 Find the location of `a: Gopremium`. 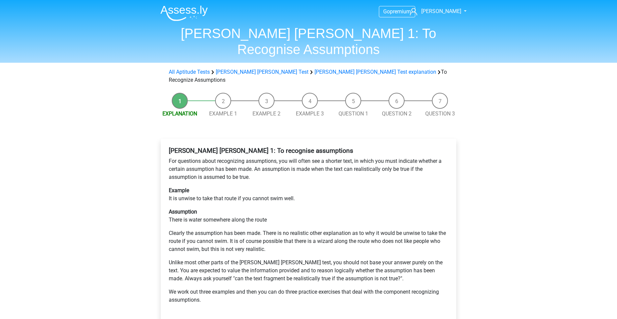

a: Gopremium is located at coordinates (397, 11).